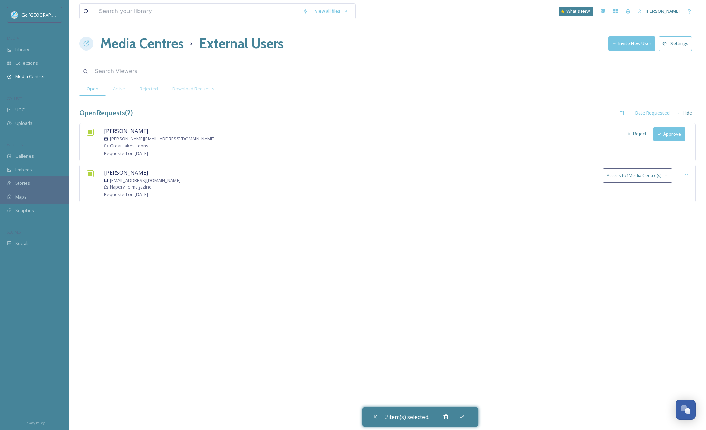 Image resolution: width=706 pixels, height=430 pixels. Describe the element at coordinates (197, 11) in the screenshot. I see `input: Search your library` at that location.